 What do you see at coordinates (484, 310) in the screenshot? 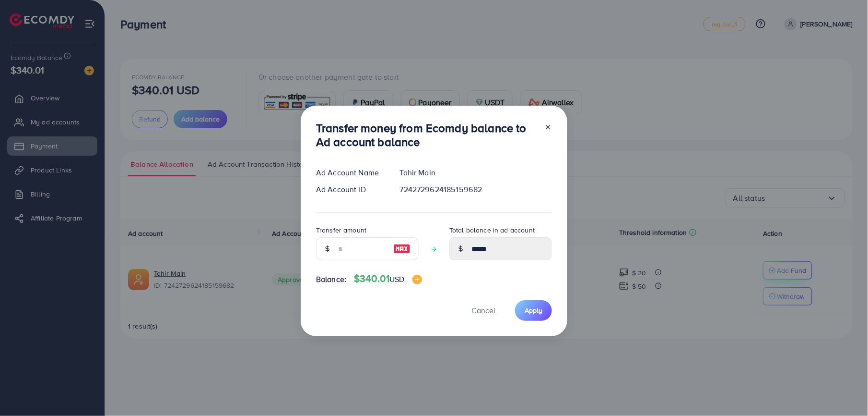
I see `button: Cancel` at bounding box center [484, 310].